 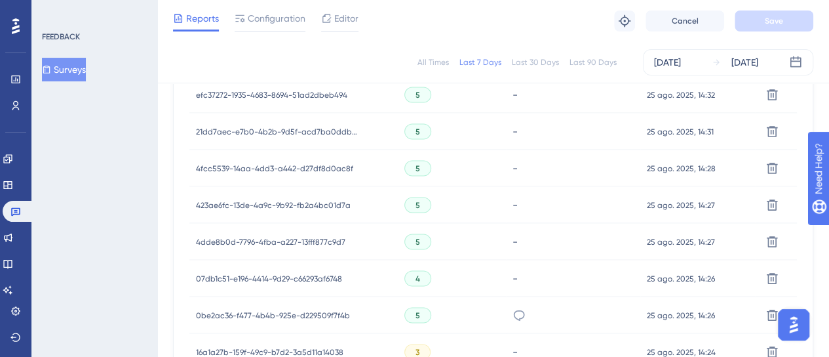 I want to click on span: 25 ago. 2025, 14:31, so click(x=680, y=131).